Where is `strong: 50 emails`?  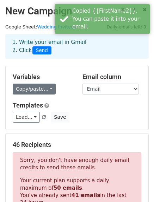
strong: 50 emails is located at coordinates (68, 188).